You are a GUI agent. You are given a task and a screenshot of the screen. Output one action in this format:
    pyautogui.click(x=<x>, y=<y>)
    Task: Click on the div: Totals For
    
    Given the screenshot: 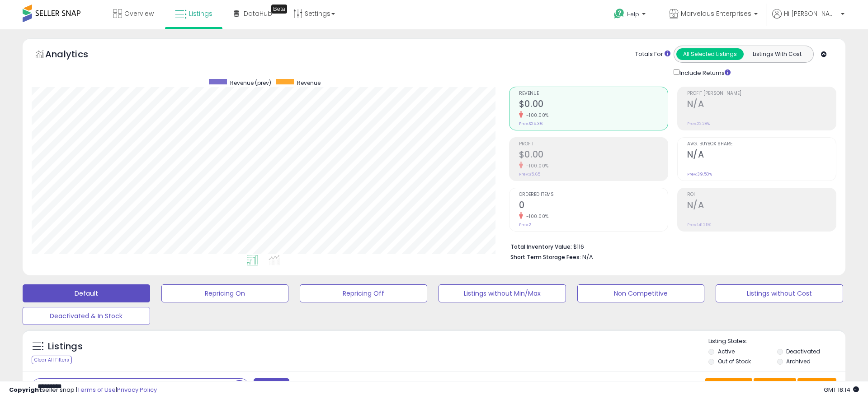 What is the action you would take?
    pyautogui.click(x=653, y=54)
    